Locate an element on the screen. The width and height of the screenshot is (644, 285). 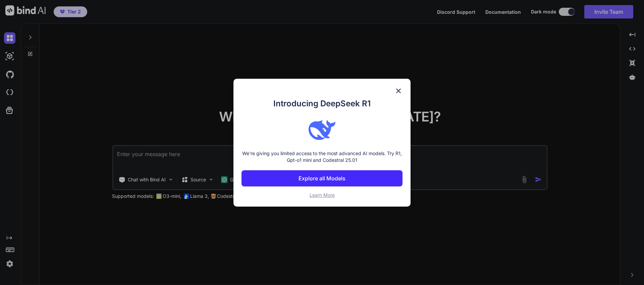
p: Explore all Models is located at coordinates (322, 178).